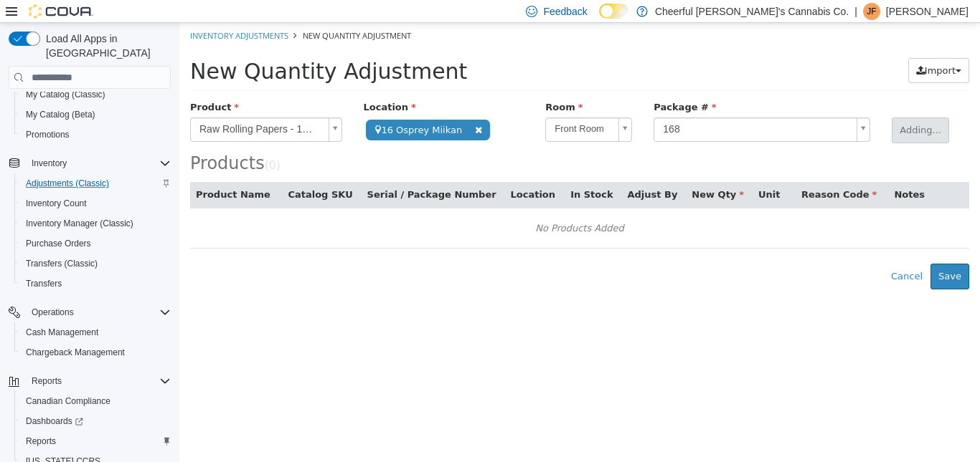  What do you see at coordinates (48, 163) in the screenshot?
I see `span: Inventory` at bounding box center [48, 163].